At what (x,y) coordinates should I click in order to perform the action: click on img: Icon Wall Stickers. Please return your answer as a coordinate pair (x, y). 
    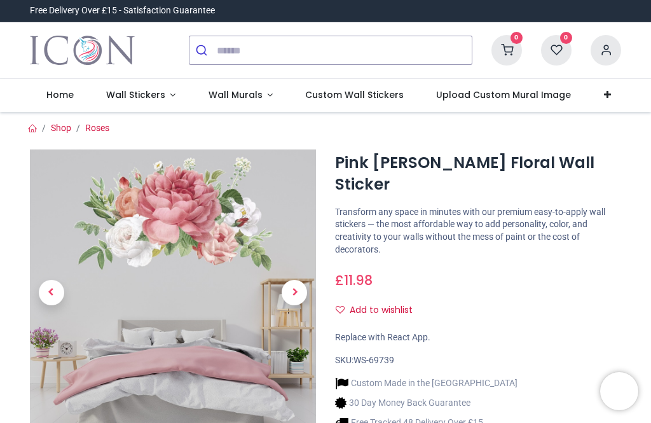
    Looking at the image, I should click on (82, 50).